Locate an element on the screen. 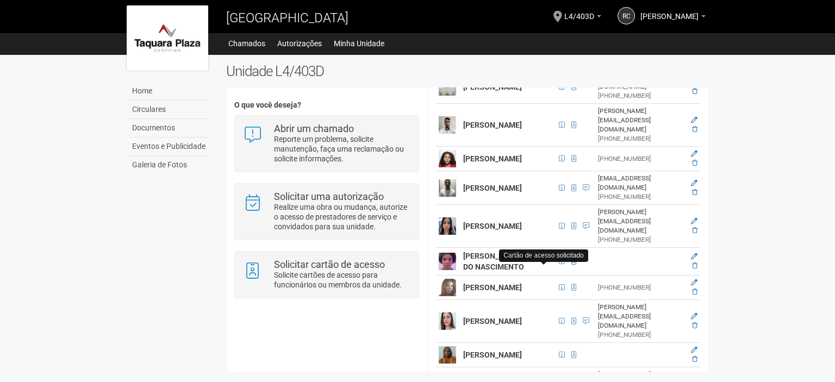 The width and height of the screenshot is (835, 382). a: Abrir um chamado Reporte um problema, solicite manutenção, faça uma reclamação ou solicite inform... is located at coordinates (326, 144).